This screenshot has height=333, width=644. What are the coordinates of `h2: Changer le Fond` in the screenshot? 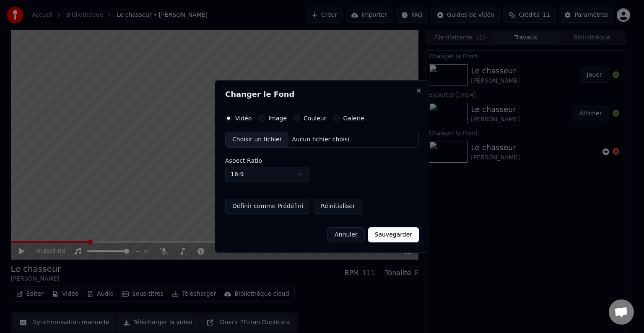 It's located at (322, 94).